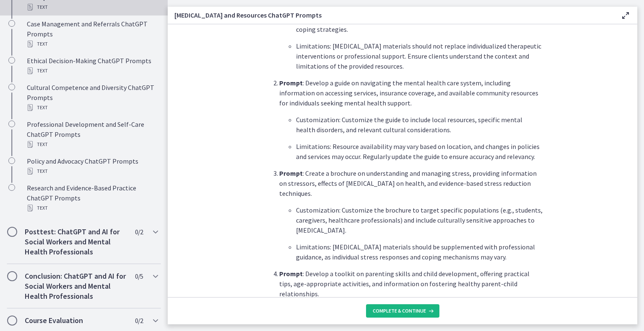  Describe the element at coordinates (92, 134) in the screenshot. I see `div: Professional Development and Self-Care ChatGPT Prompts` at that location.